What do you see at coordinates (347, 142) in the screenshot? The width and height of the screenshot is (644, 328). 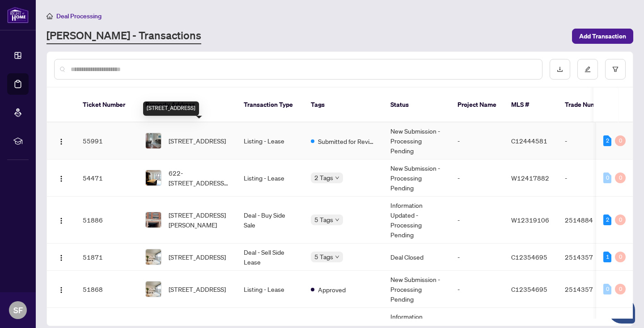 I see `span: Submitted for Review` at bounding box center [347, 142].